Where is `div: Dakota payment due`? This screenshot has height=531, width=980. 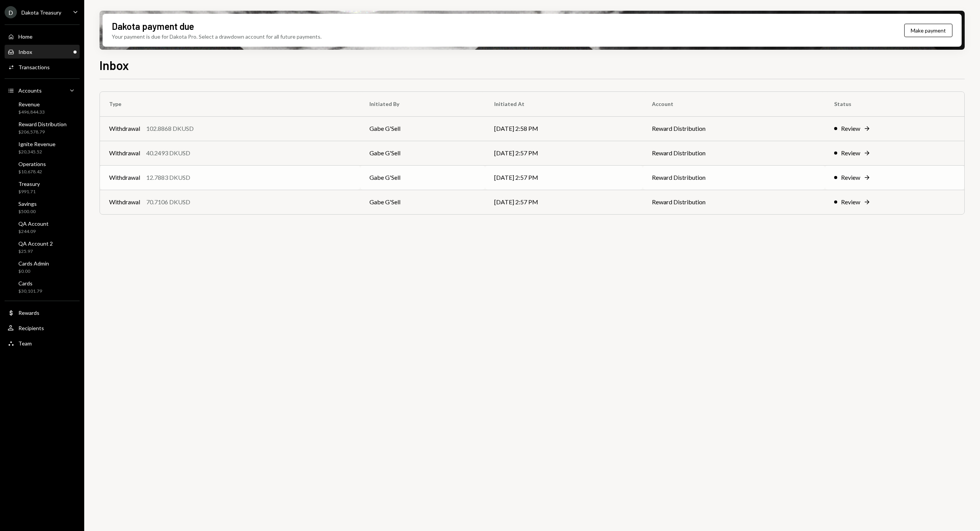 div: Dakota payment due is located at coordinates (153, 26).